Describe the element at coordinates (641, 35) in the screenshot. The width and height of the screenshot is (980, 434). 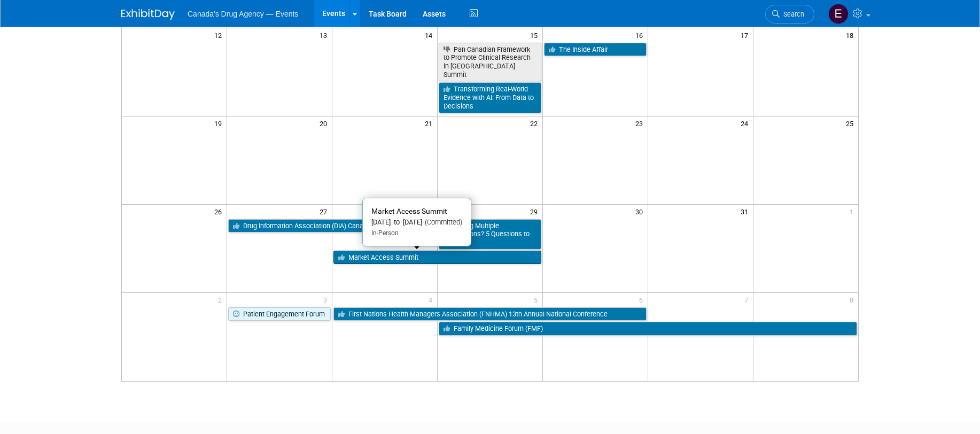
I see `span: 16` at that location.